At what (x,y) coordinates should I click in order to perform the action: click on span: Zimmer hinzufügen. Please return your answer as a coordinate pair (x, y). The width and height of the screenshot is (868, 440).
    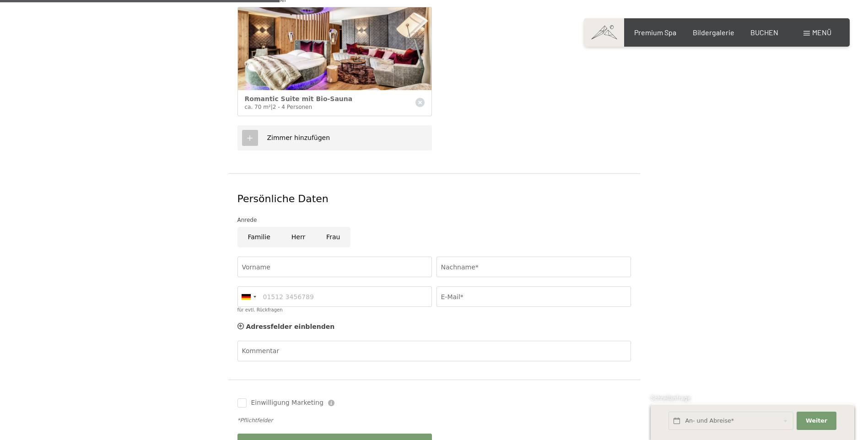
    Looking at the image, I should click on (298, 137).